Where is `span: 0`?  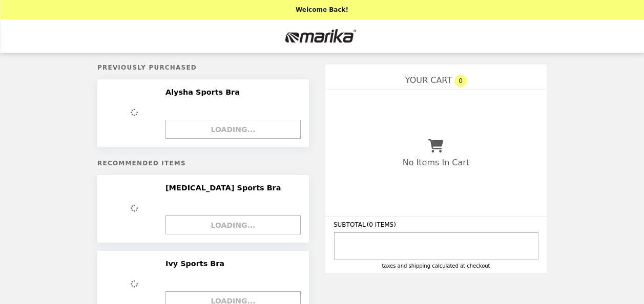
span: 0 is located at coordinates (461, 81).